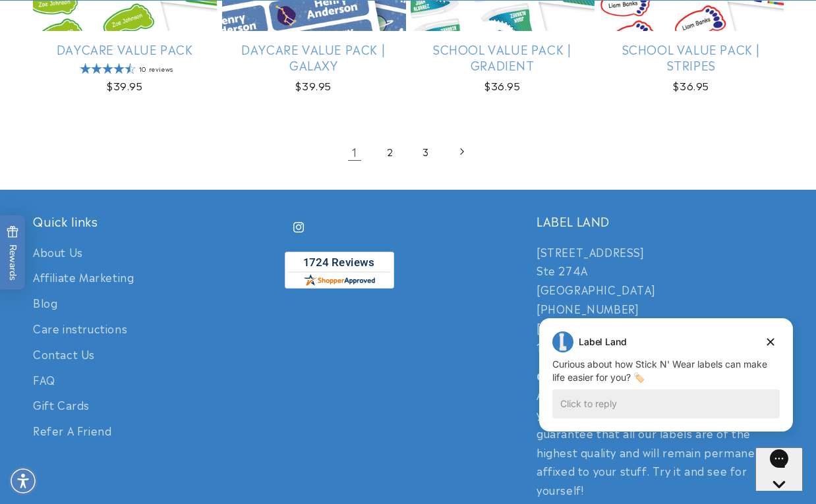 Image resolution: width=816 pixels, height=504 pixels. Describe the element at coordinates (34, 26) in the screenshot. I see `img: Label Land logo` at that location.